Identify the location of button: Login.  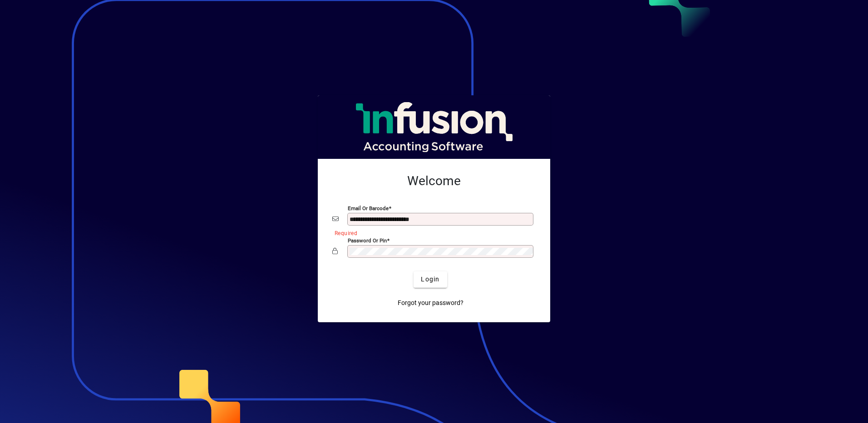
(430, 279).